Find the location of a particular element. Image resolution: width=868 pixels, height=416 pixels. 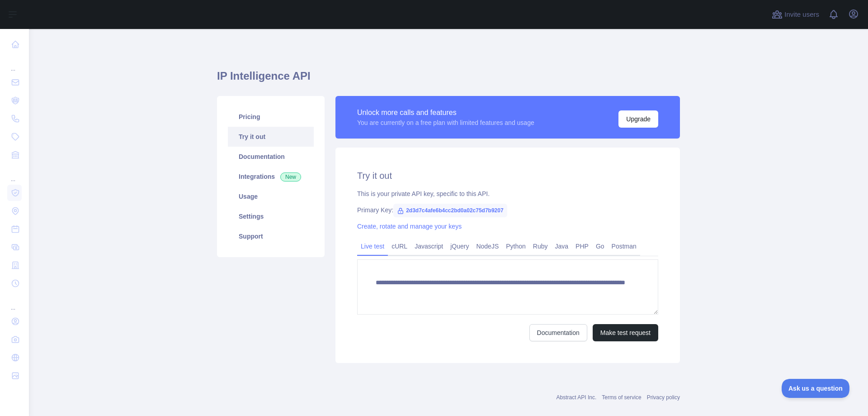

a: Terms of service is located at coordinates (621, 397).